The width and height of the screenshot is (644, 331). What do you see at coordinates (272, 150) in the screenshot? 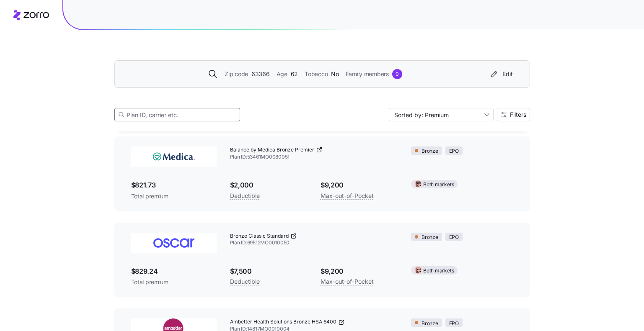
I see `span: Balance by Medica Bronze Premier` at bounding box center [272, 150].